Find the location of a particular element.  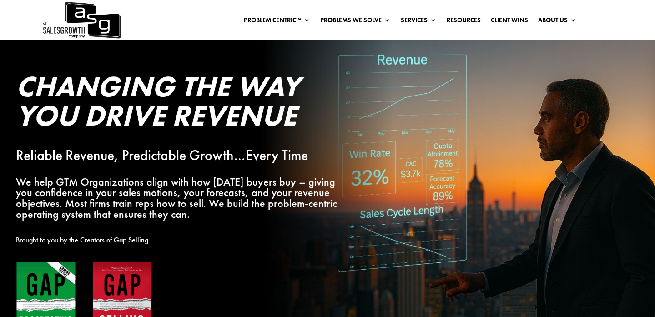

p: Reliable Revenue, Predictable Growth…Every Time is located at coordinates (177, 156).